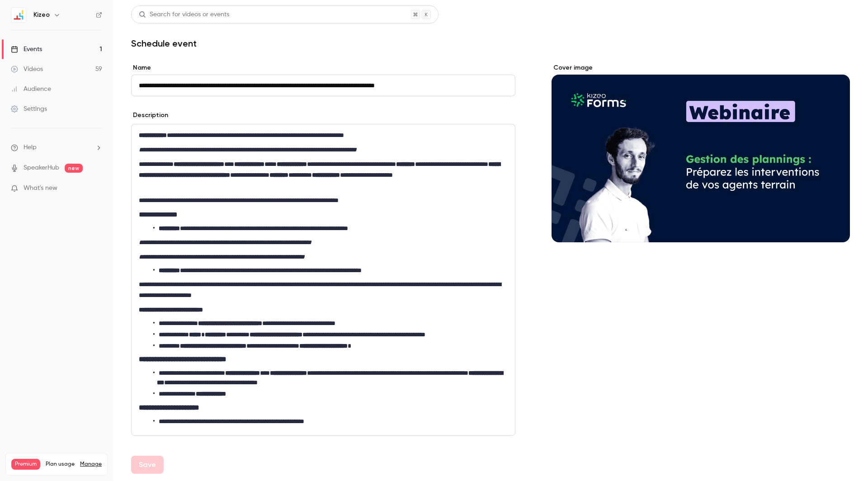  What do you see at coordinates (74, 169) in the screenshot?
I see `span: new` at bounding box center [74, 169].